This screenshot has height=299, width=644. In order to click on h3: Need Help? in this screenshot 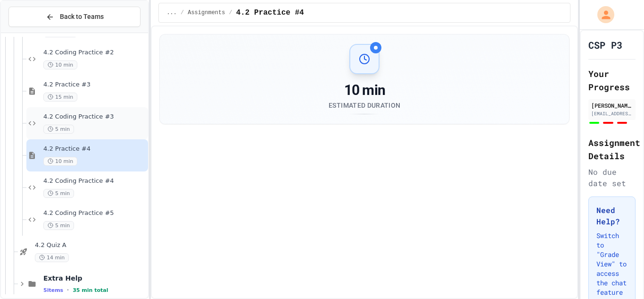, I will do `click(612, 216)`.